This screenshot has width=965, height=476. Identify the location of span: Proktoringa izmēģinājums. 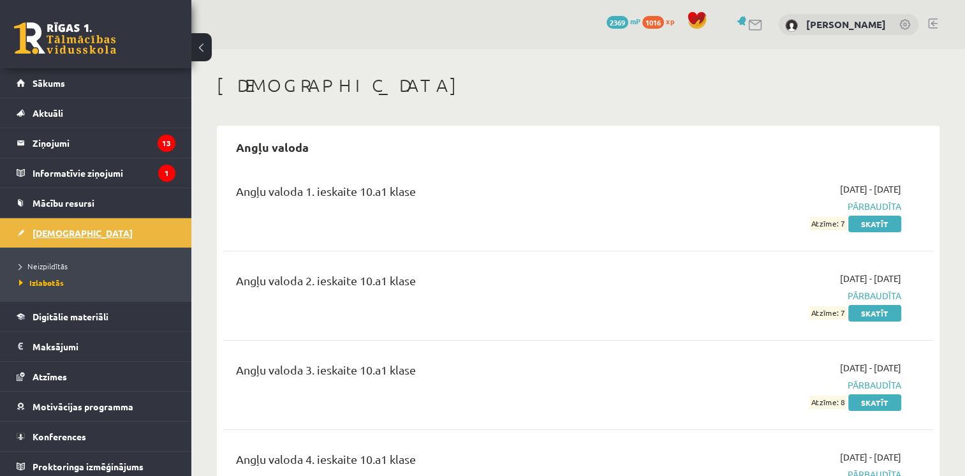
(88, 466).